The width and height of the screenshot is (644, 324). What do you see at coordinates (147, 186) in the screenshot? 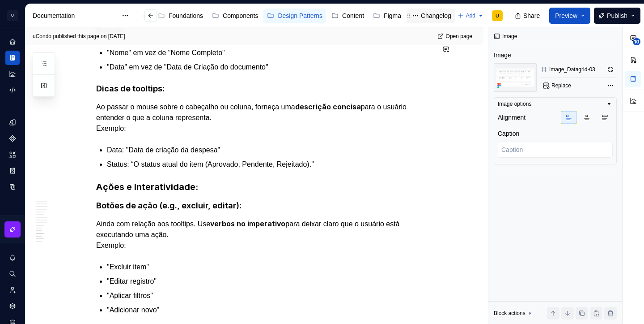
I see `strong: Ações e Interatividade:` at bounding box center [147, 186].